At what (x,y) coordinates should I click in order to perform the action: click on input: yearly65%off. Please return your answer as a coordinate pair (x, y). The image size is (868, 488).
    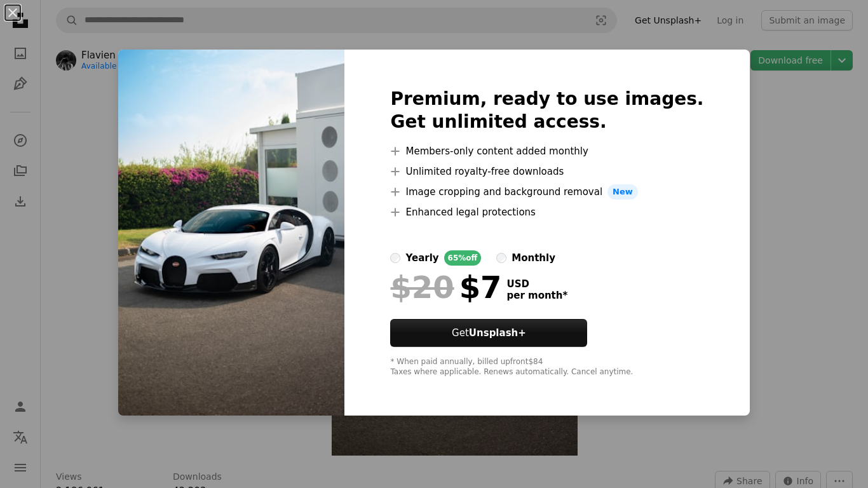
    Looking at the image, I should click on (395, 258).